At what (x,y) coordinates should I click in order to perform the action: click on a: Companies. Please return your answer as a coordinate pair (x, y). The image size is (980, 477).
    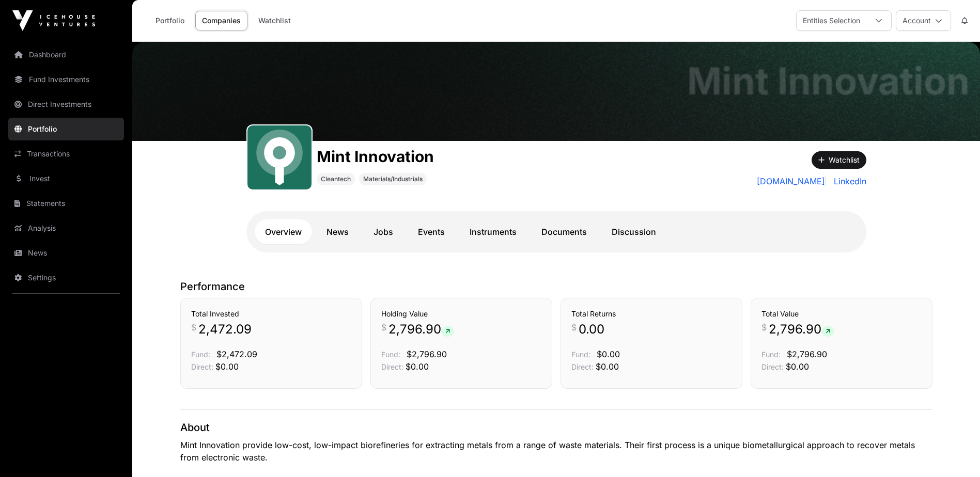
    Looking at the image, I should click on (221, 21).